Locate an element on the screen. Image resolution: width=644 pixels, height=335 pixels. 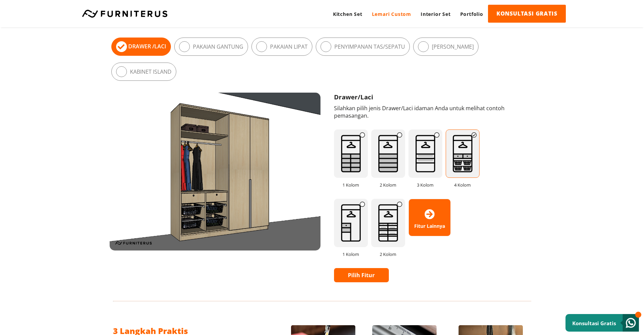
img: drawer-02.png is located at coordinates (388, 154).